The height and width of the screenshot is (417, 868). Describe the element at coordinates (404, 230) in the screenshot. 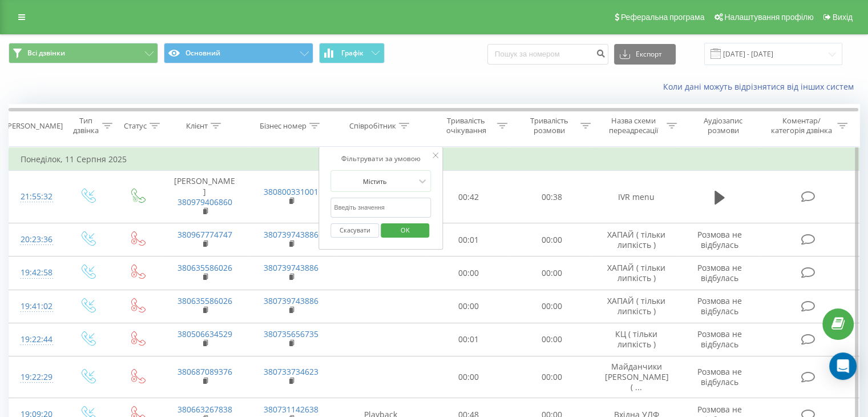

I see `button: OK` at that location.